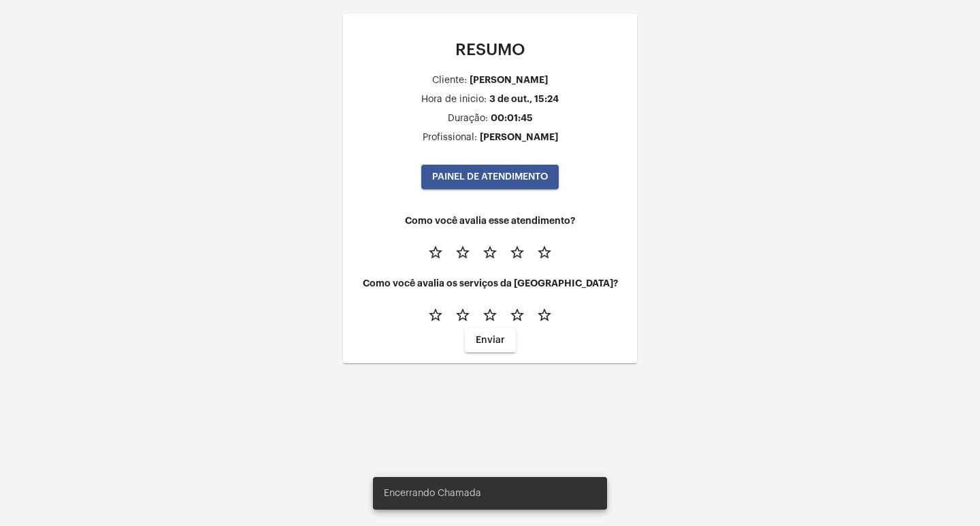  I want to click on span: Enviar, so click(490, 340).